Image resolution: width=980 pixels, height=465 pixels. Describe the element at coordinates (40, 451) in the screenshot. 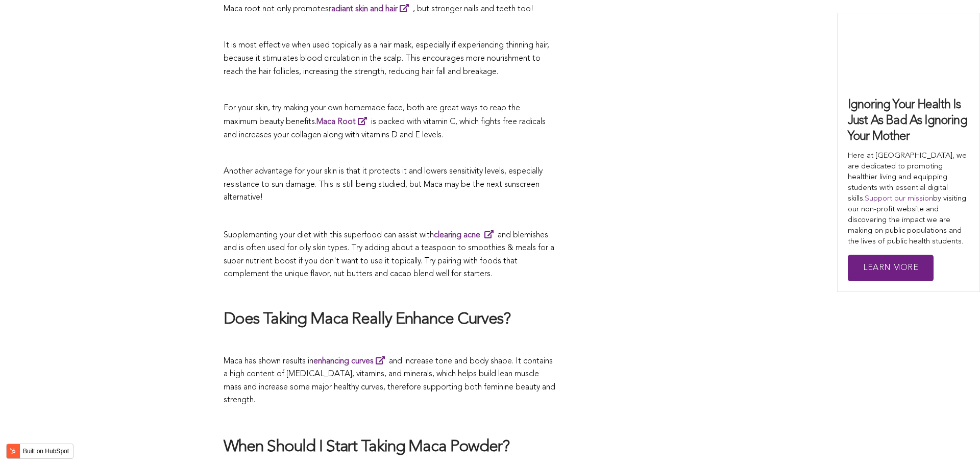

I see `button: Built on HubSpot` at that location.